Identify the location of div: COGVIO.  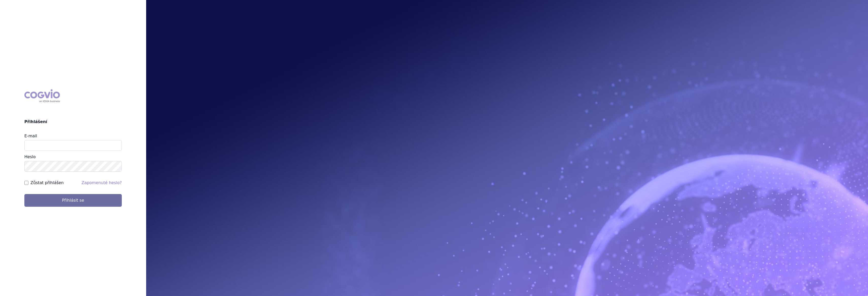
(42, 96).